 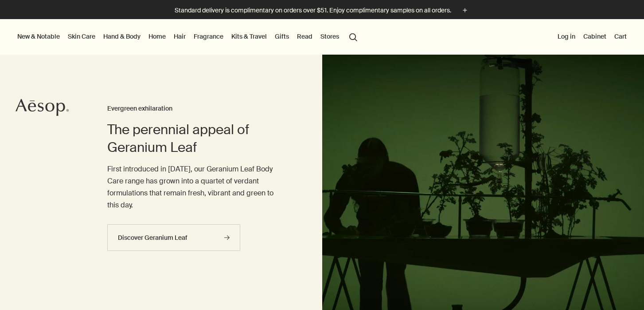 What do you see at coordinates (179, 37) in the screenshot?
I see `a: Hair` at bounding box center [179, 37].